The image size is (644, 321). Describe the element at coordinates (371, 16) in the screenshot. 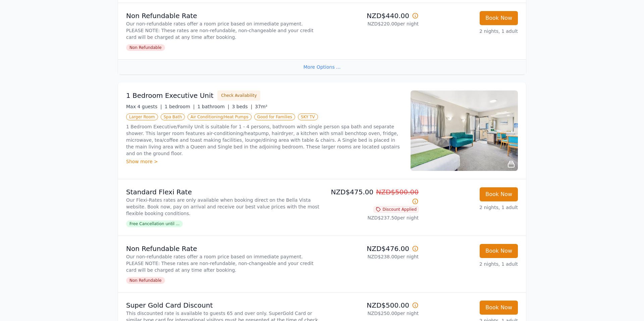

I see `p: NZD$440.00` at that location.